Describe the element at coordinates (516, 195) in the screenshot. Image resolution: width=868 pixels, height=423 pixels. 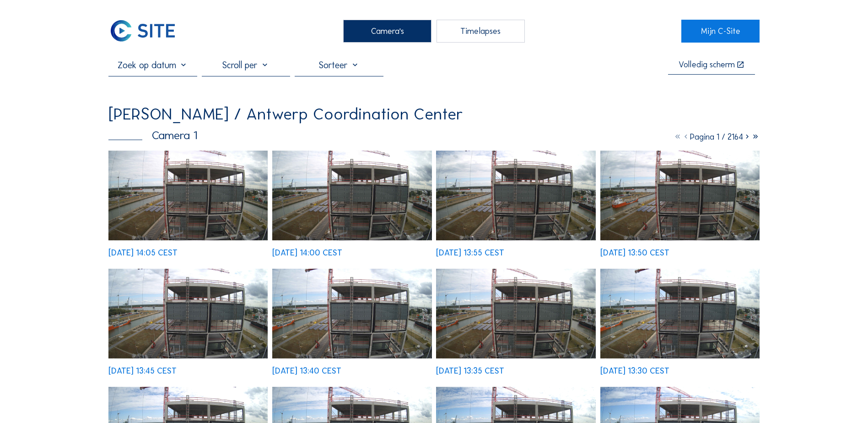
I see `img: image_53058483` at that location.